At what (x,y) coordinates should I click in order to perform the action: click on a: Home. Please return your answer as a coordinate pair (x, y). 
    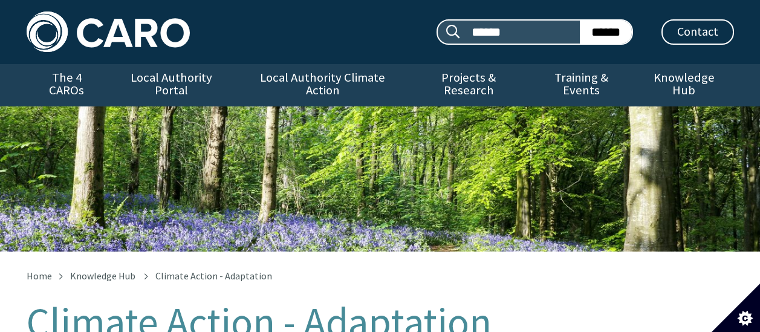
    Looking at the image, I should click on (39, 276).